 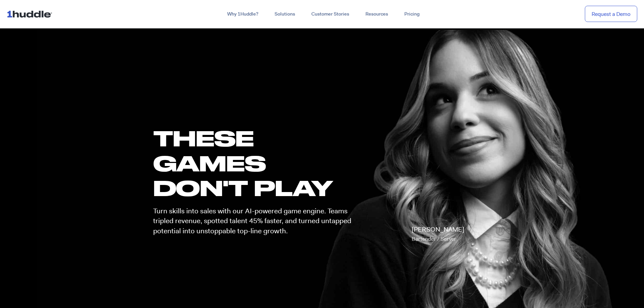 I want to click on span: Bartender / Server, so click(x=434, y=239).